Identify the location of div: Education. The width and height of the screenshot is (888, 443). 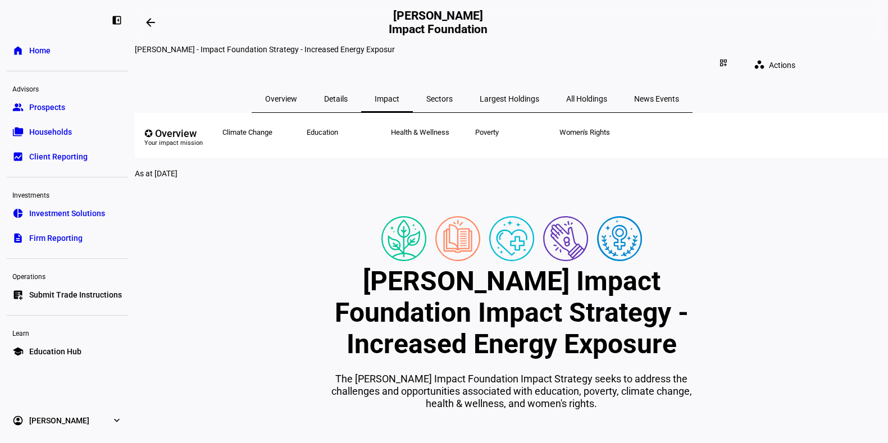
(338, 133).